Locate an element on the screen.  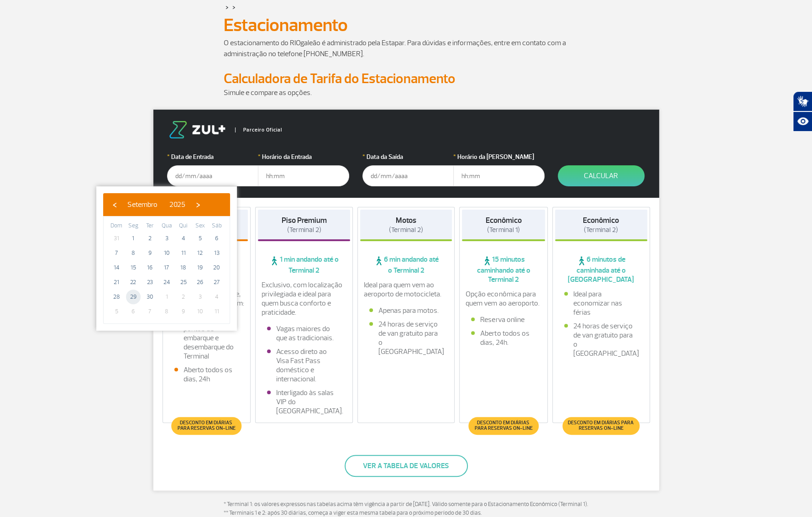
span: 13 is located at coordinates (217, 253).